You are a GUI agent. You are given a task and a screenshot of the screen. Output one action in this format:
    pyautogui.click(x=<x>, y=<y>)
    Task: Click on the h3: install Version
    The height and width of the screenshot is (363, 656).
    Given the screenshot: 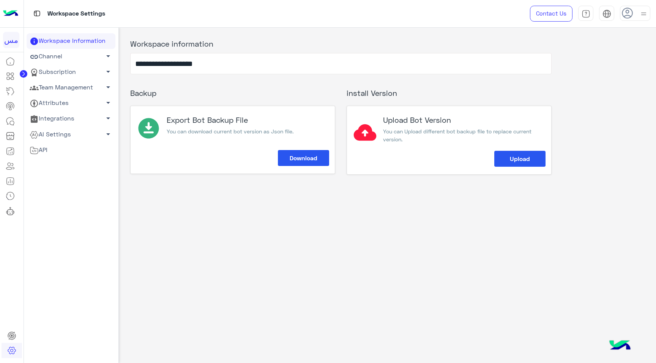 What is the action you would take?
    pyautogui.click(x=449, y=93)
    